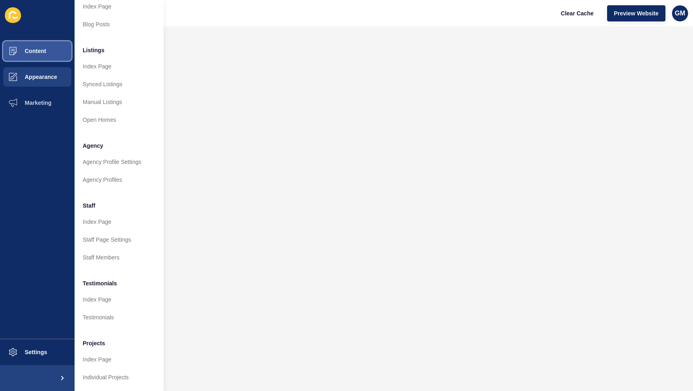 Image resolution: width=693 pixels, height=391 pixels. What do you see at coordinates (119, 240) in the screenshot?
I see `a: Staff Page Settings` at bounding box center [119, 240].